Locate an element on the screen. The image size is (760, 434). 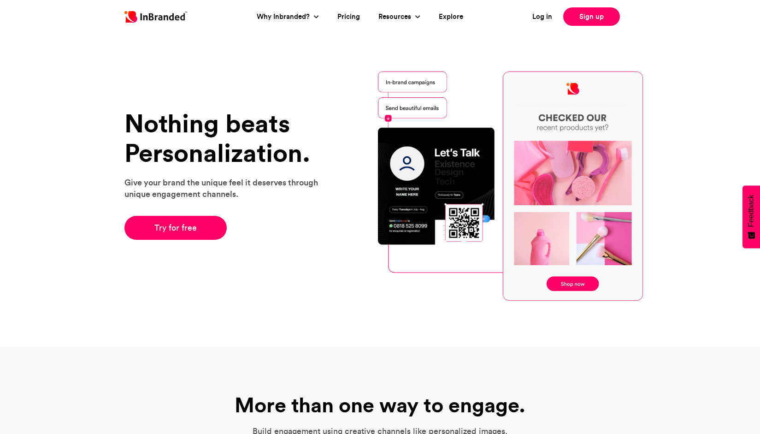
a: Resources is located at coordinates (396, 17).